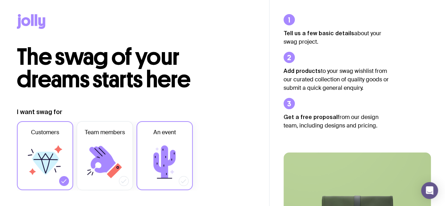  I want to click on p: about your swag project., so click(336, 37).